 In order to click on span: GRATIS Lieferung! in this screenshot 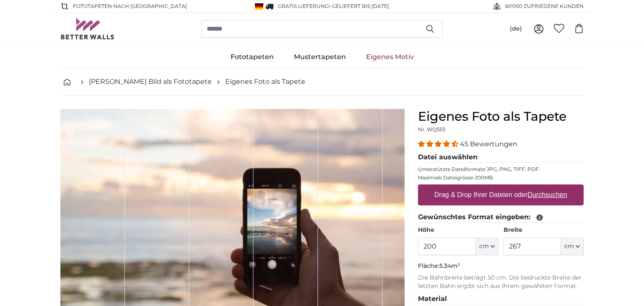, I will do `click(304, 6)`.